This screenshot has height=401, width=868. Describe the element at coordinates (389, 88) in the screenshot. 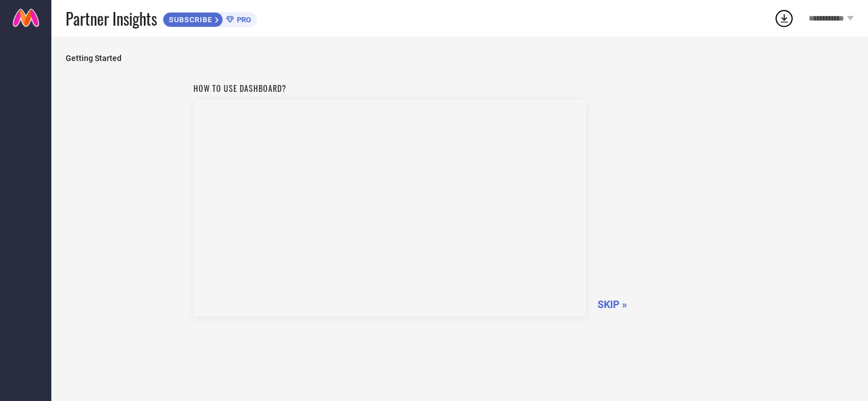

I see `h1: How to use dashboard?` at that location.